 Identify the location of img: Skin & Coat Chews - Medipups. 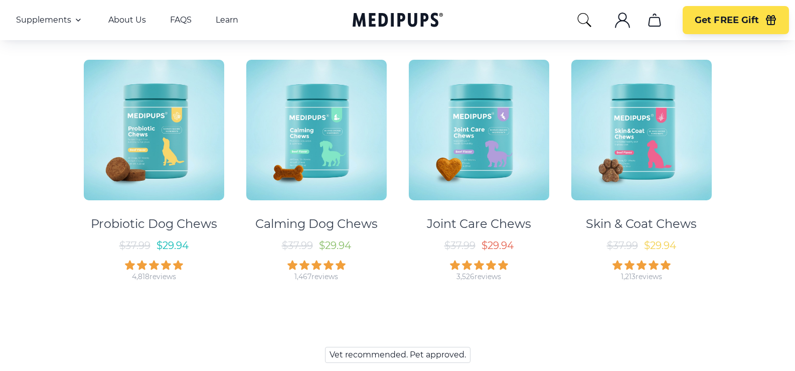
(641, 130).